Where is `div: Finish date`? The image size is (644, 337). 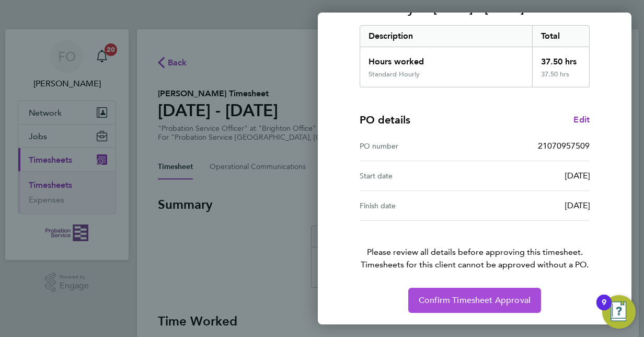
div: Finish date is located at coordinates (417, 205).